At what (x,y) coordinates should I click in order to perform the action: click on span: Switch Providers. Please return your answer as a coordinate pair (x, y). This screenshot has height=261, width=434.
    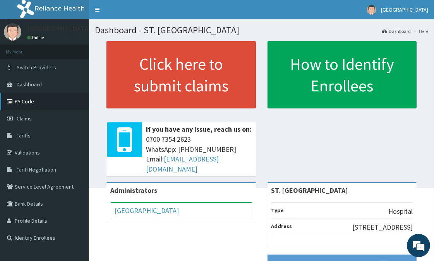
    Looking at the image, I should click on (36, 67).